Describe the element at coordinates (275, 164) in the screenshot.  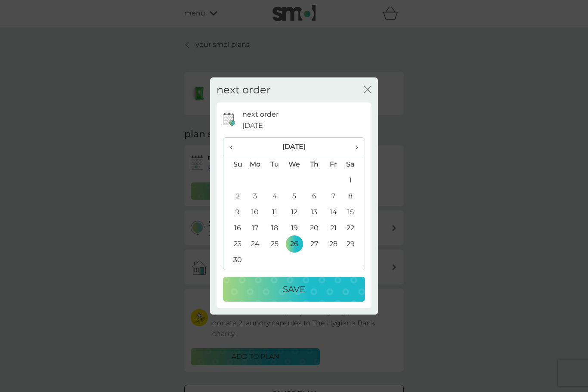
I see `th: Tu` at that location.